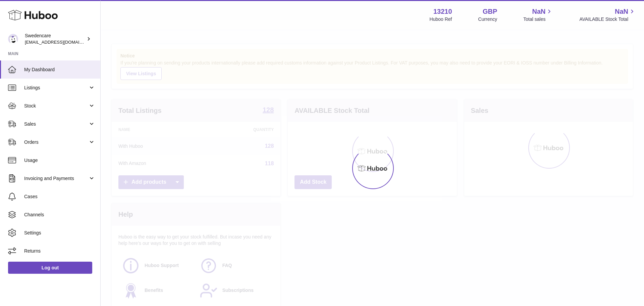 The width and height of the screenshot is (644, 306). Describe the element at coordinates (60, 233) in the screenshot. I see `span: Settings` at that location.